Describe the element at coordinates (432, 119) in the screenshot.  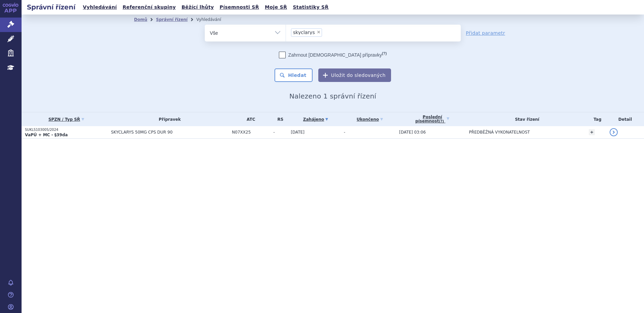
I see `a: Poslednípísemnost(?)` at that location.